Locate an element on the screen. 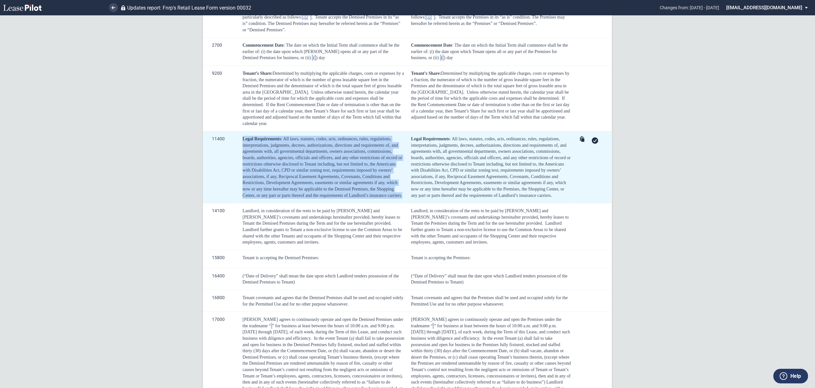 The height and width of the screenshot is (388, 815). span: 2700 is located at coordinates (217, 45).